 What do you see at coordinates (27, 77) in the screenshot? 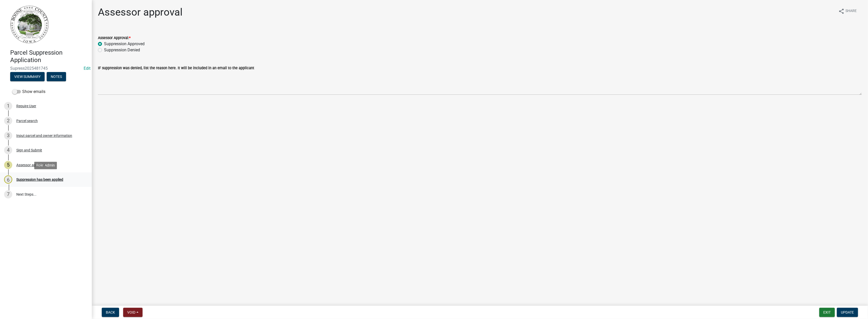
I see `wm-modal-confirm: Summary` at bounding box center [27, 77].